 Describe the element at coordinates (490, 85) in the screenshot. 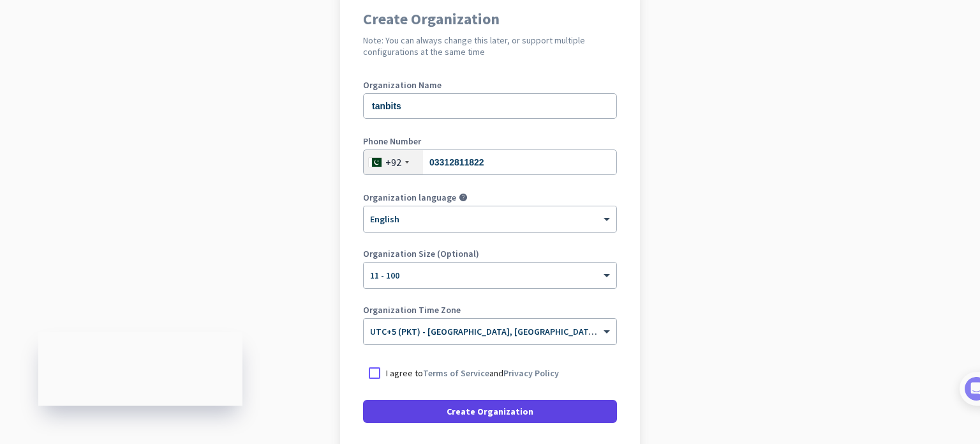

I see `label: Organization Name` at that location.